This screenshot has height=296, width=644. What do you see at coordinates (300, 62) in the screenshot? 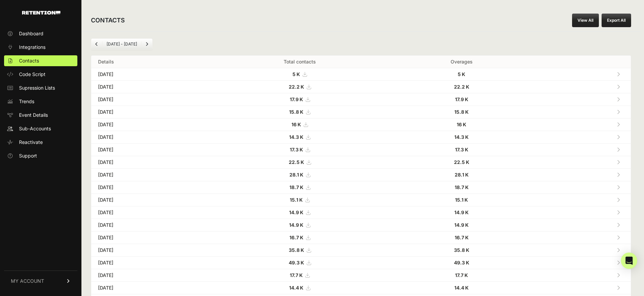
I see `th: Total contacts` at bounding box center [300, 62].